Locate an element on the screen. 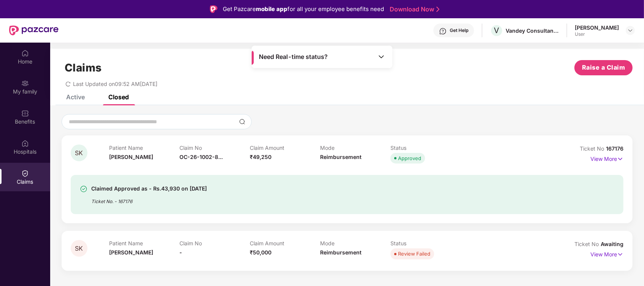 The width and height of the screenshot is (644, 286). img: svg+xml;base64,PHN2ZyBpZD0iQ2xhaW0iIHhtbG5zPSJodHRwOi8vd3d3LnczLm9yZy8yMDAwL3N2ZyIgd2lkdGg9IjIwIi... is located at coordinates (25, 174).